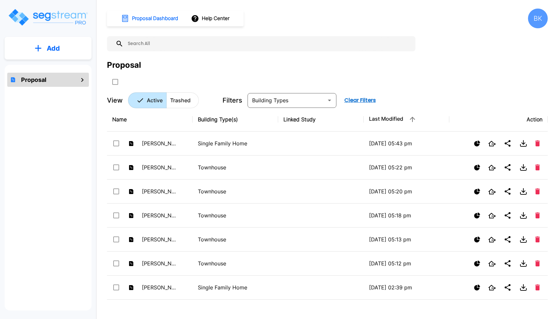 The height and width of the screenshot is (319, 553). Describe the element at coordinates (150, 120) in the screenshot. I see `div: Name` at that location.